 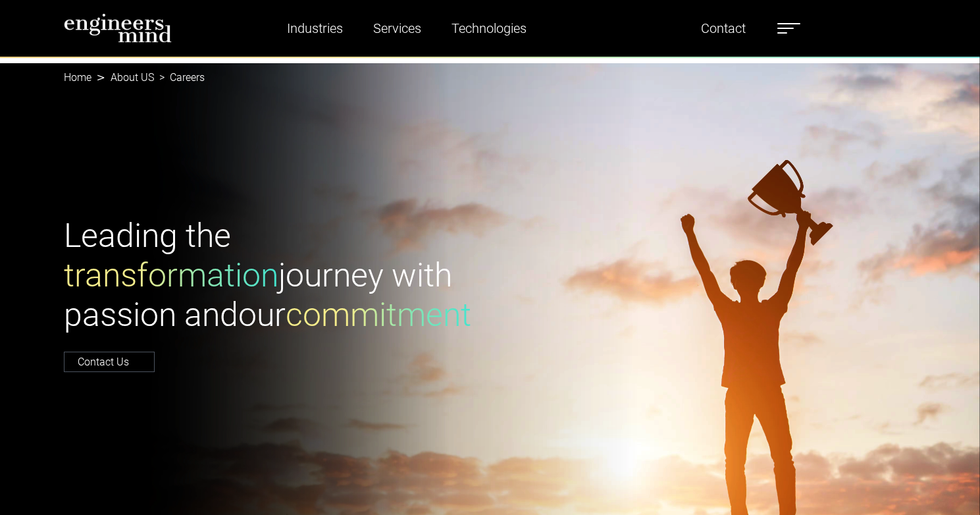 What do you see at coordinates (378, 314) in the screenshot?
I see `span: commitment` at bounding box center [378, 314].